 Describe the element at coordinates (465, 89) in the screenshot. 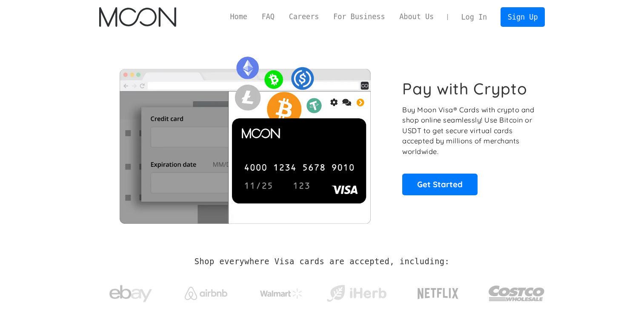

I see `h1: Pay with Crypto` at that location.